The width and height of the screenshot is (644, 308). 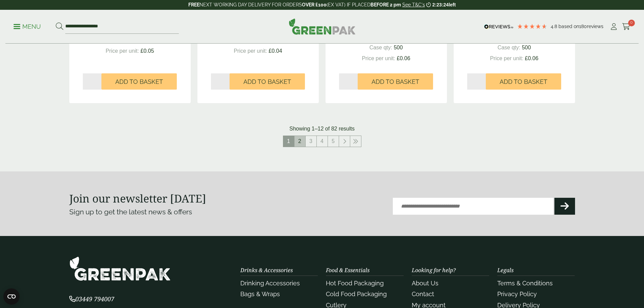 I want to click on i: Cart, so click(x=626, y=27).